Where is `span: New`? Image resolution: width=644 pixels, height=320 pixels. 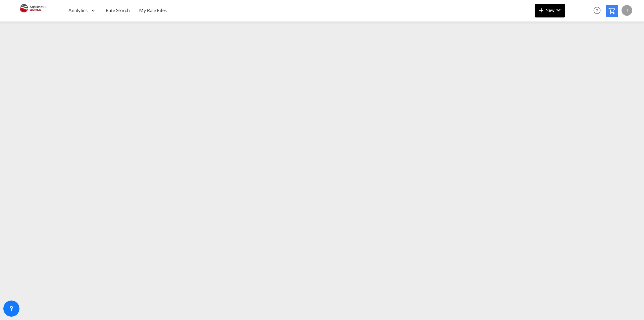
span: New is located at coordinates (550, 10).